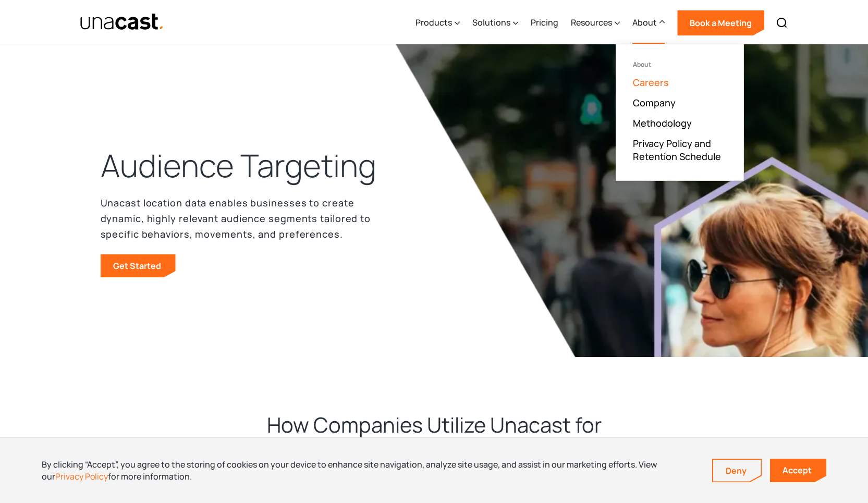 The width and height of the screenshot is (868, 503). What do you see at coordinates (139, 266) in the screenshot?
I see `a: Get Started` at bounding box center [139, 266].